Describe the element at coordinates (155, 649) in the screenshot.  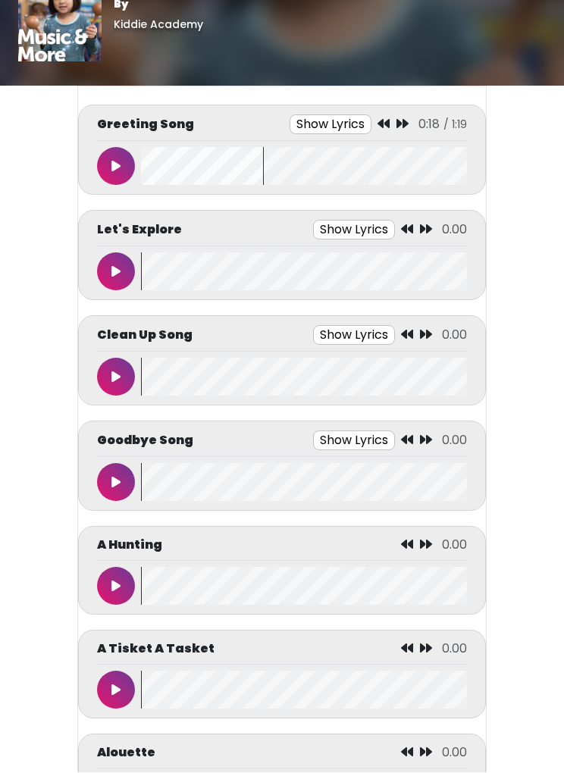
I see `p: A Tisket A Tasket` at that location.